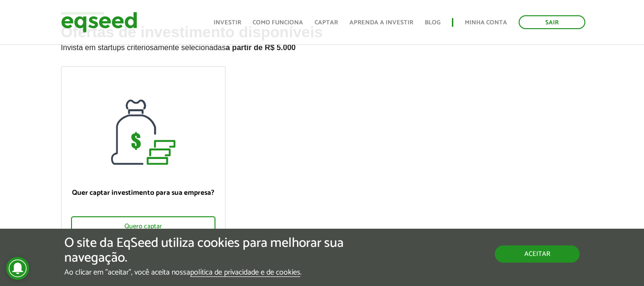 Image resolution: width=644 pixels, height=286 pixels. Describe the element at coordinates (278, 23) in the screenshot. I see `a: Como funciona` at that location.